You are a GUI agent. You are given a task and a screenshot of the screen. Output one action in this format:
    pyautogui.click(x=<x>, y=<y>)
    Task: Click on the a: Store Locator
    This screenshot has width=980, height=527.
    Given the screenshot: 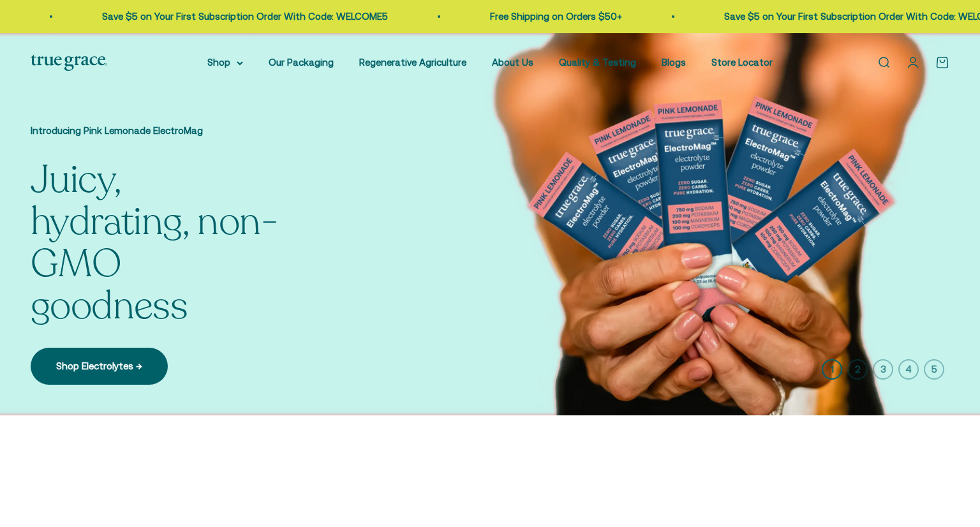 What is the action you would take?
    pyautogui.click(x=742, y=62)
    